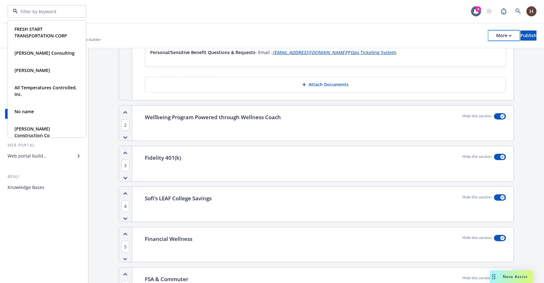 Image resolution: width=544 pixels, height=283 pixels. I want to click on button: 4, so click(125, 206).